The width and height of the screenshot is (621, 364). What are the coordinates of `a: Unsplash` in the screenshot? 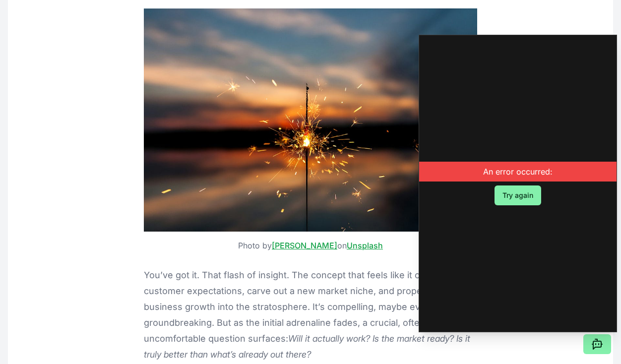 It's located at (365, 246).